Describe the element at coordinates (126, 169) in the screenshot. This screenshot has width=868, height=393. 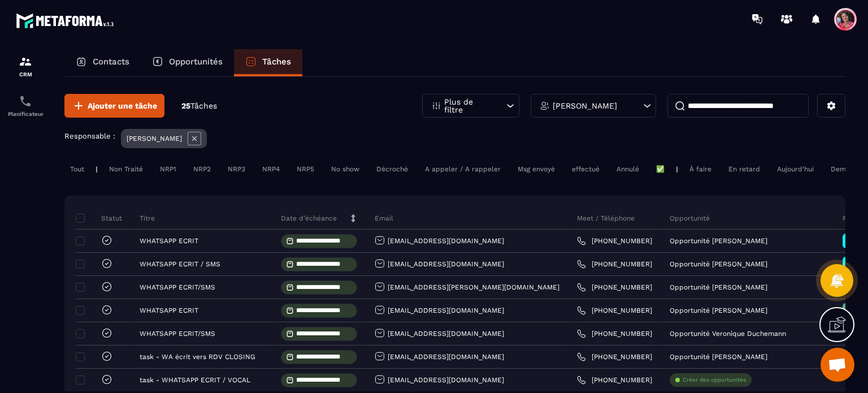
I see `div: Non Traité` at that location.